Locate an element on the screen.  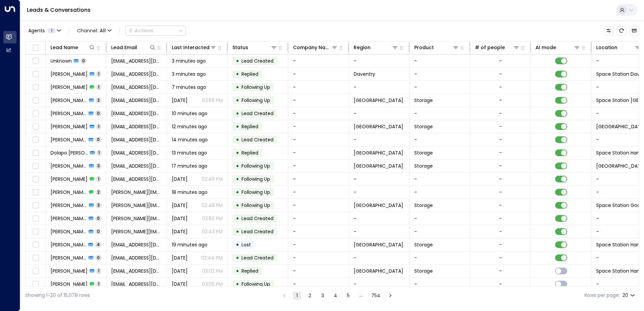
div: Actions is located at coordinates (141, 30).